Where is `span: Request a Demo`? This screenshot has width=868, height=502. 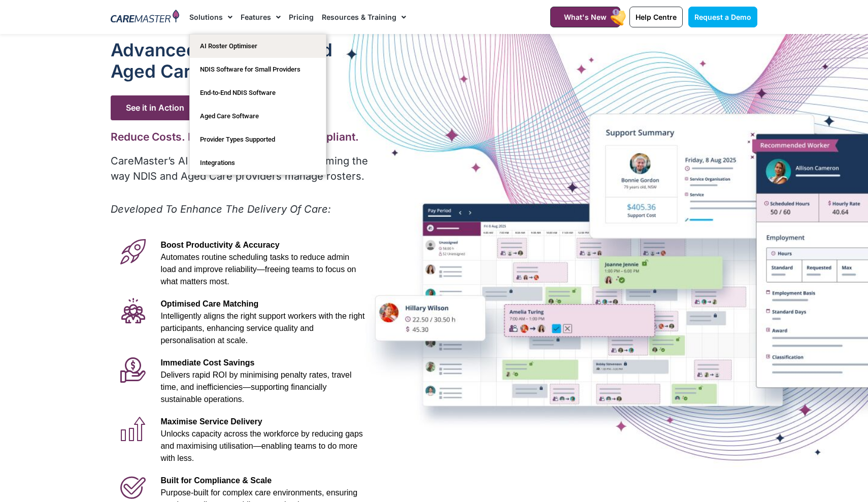 span: Request a Demo is located at coordinates (723, 16).